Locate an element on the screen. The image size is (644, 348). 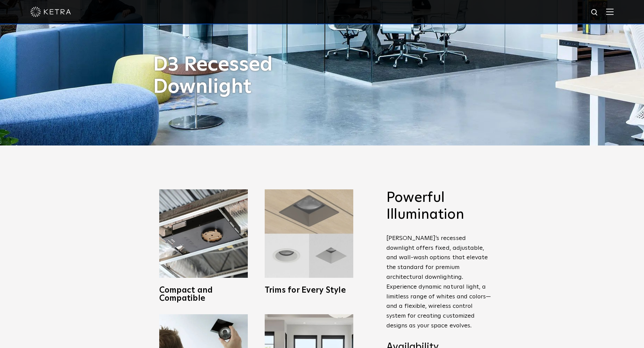
h3: Trims for Every Style is located at coordinates (309, 291).